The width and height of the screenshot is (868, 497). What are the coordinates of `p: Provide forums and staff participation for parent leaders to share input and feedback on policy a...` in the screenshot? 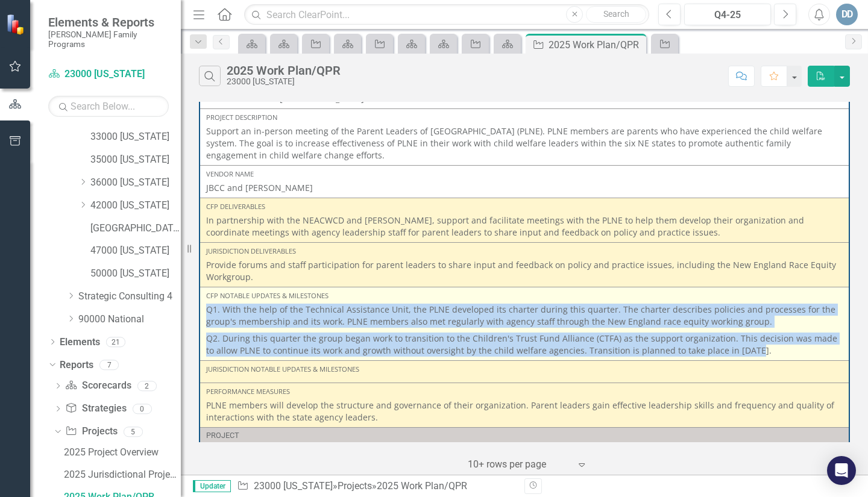 It's located at (525, 271).